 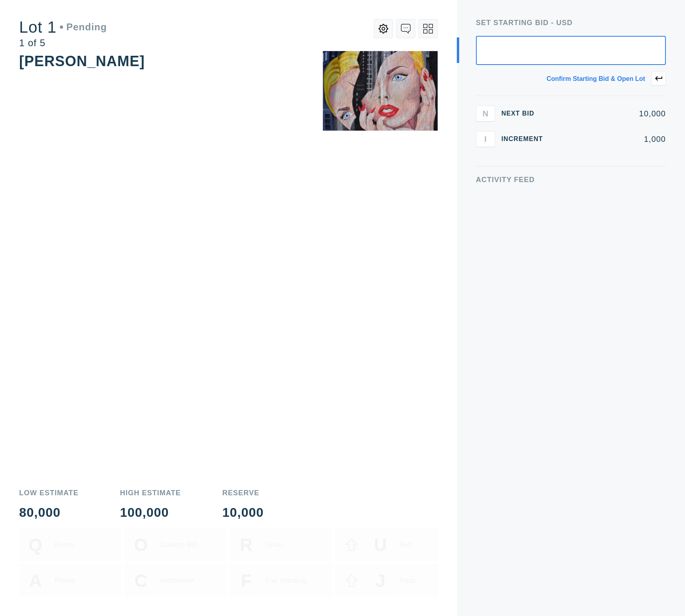 What do you see at coordinates (83, 27) in the screenshot?
I see `div: Pending` at bounding box center [83, 27].